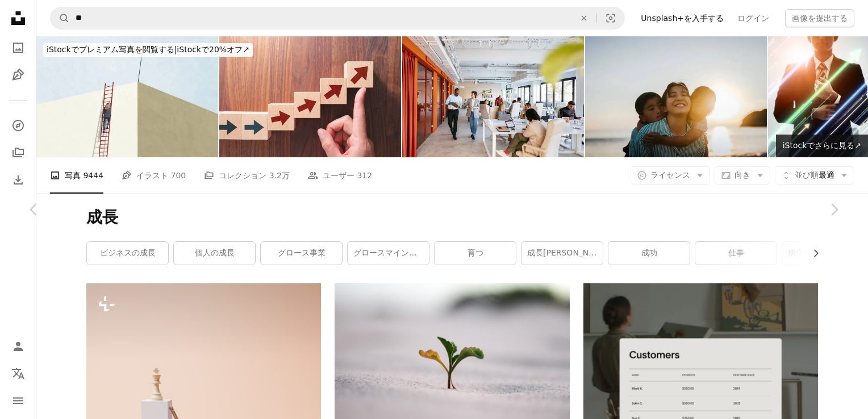 The height and width of the screenshot is (419, 868). Describe the element at coordinates (310, 96) in the screenshot. I see `img: 変化と成長の概念。` at that location.